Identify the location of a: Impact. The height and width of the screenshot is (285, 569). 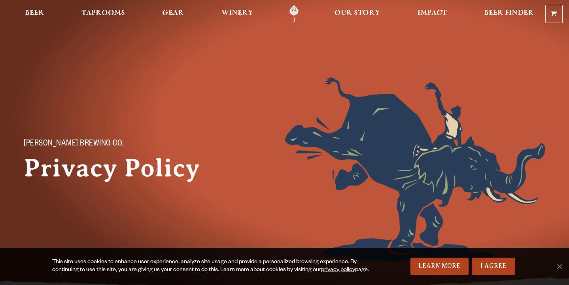
(433, 14).